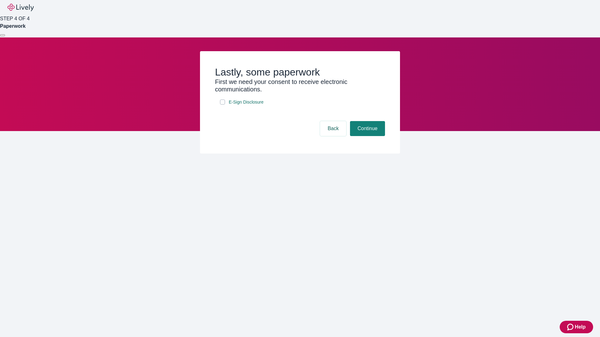  Describe the element at coordinates (333, 129) in the screenshot. I see `button: Back` at that location.